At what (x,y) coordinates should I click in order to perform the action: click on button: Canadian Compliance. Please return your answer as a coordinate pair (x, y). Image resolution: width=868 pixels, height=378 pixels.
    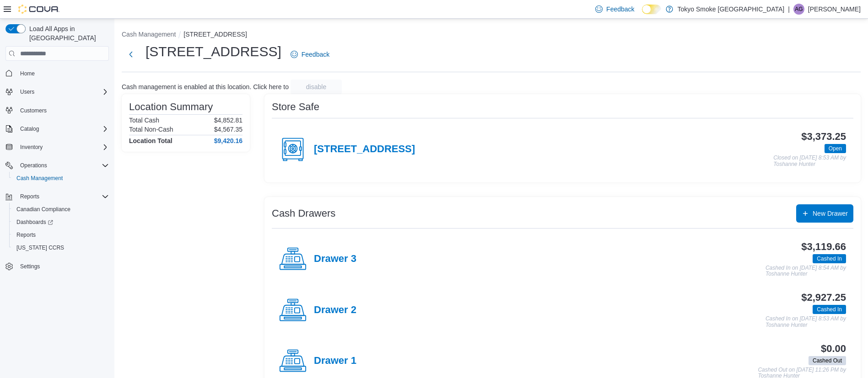
    Looking at the image, I should click on (61, 210).